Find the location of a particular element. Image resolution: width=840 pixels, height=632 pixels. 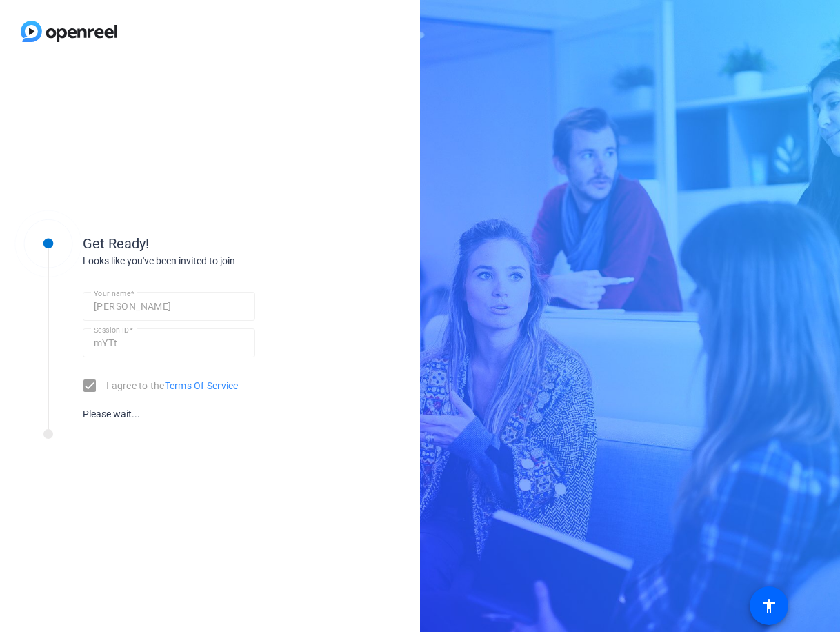

mat-label: Your name is located at coordinates (112, 293).